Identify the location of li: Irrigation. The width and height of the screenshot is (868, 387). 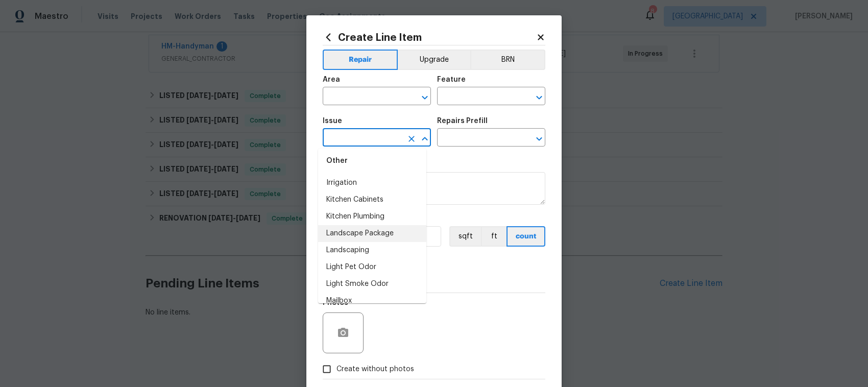
(372, 183).